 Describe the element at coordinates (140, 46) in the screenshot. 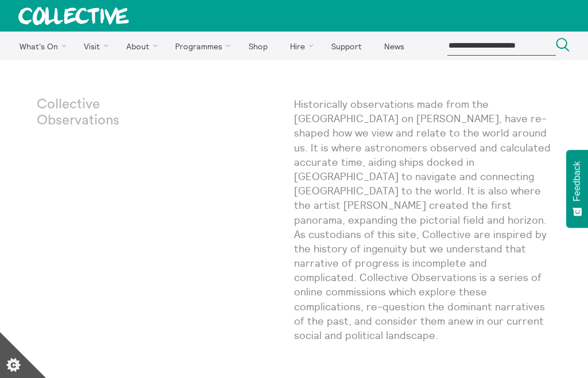

I see `a: About` at that location.